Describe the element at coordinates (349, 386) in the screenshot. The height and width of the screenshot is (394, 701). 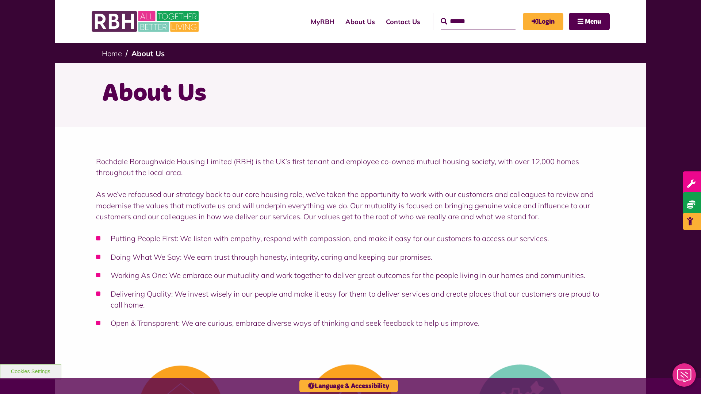
I see `button: Language & Accessibility` at that location.